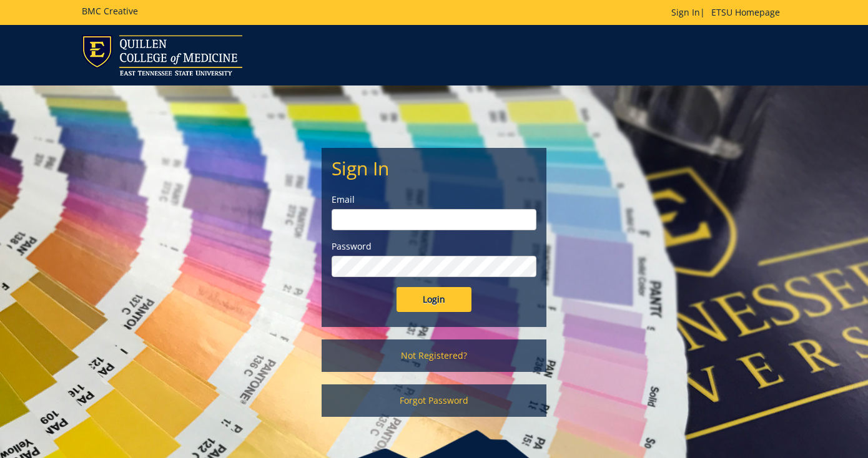 This screenshot has width=868, height=458. I want to click on label: Email, so click(434, 200).